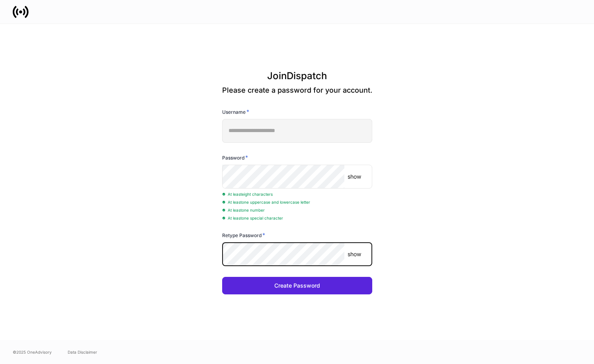 The image size is (594, 364). What do you see at coordinates (236, 112) in the screenshot?
I see `h6: Username` at bounding box center [236, 112].